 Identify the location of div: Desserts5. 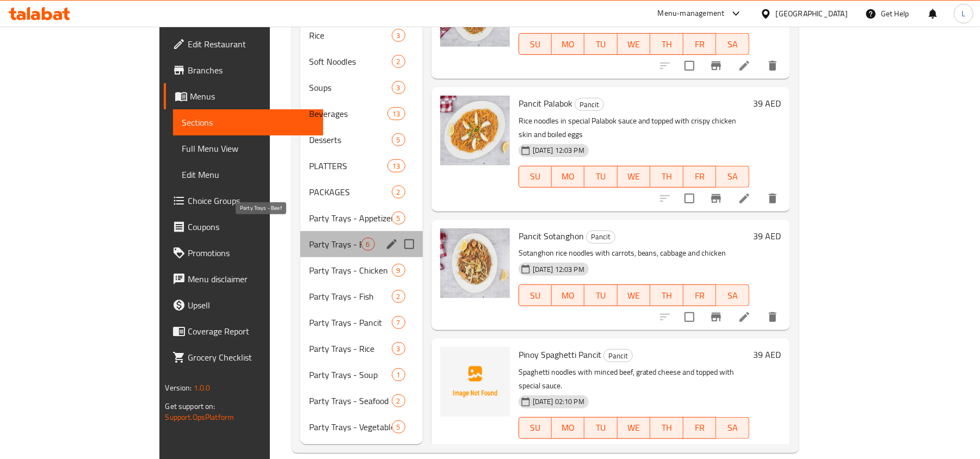
(361, 140).